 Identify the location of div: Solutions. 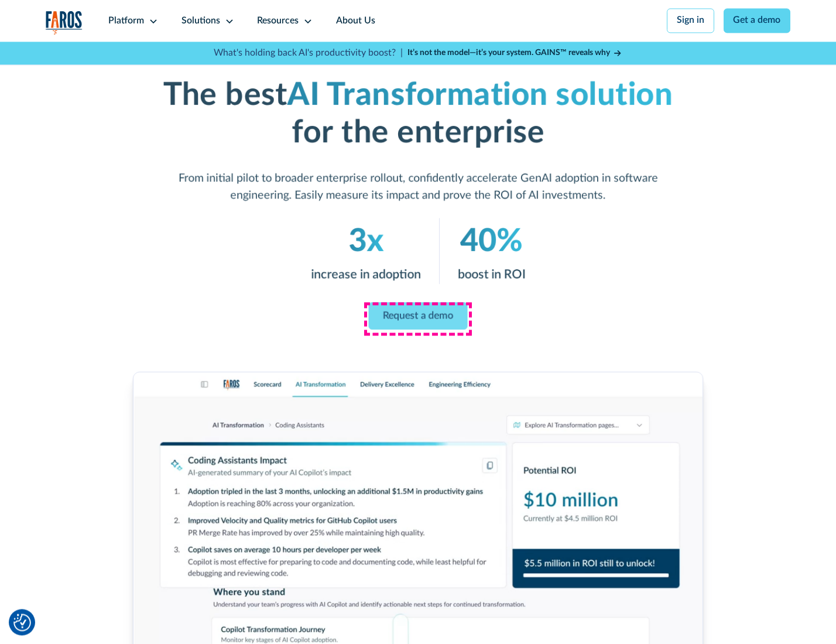
(201, 21).